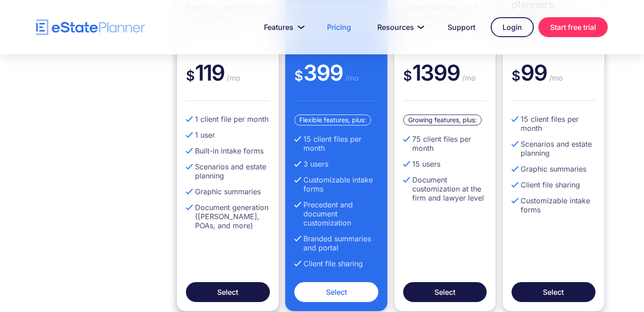  Describe the element at coordinates (512, 27) in the screenshot. I see `a: Login` at that location.